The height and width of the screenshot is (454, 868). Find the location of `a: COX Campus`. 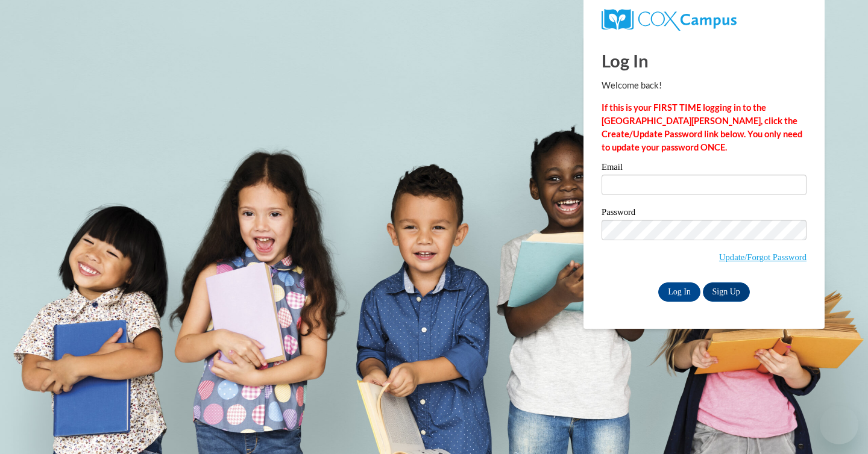

a: COX Campus is located at coordinates (704, 19).